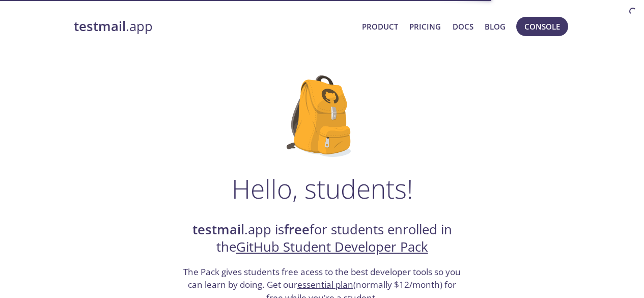  What do you see at coordinates (542, 26) in the screenshot?
I see `button: Console` at bounding box center [542, 26].